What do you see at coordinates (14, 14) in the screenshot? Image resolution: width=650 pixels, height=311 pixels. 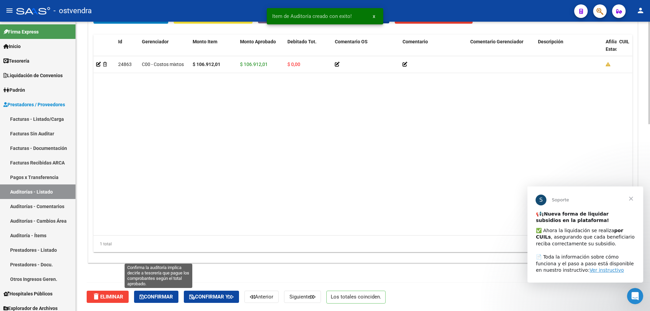 I see `div: Profile image for Soporte` at bounding box center [14, 14].